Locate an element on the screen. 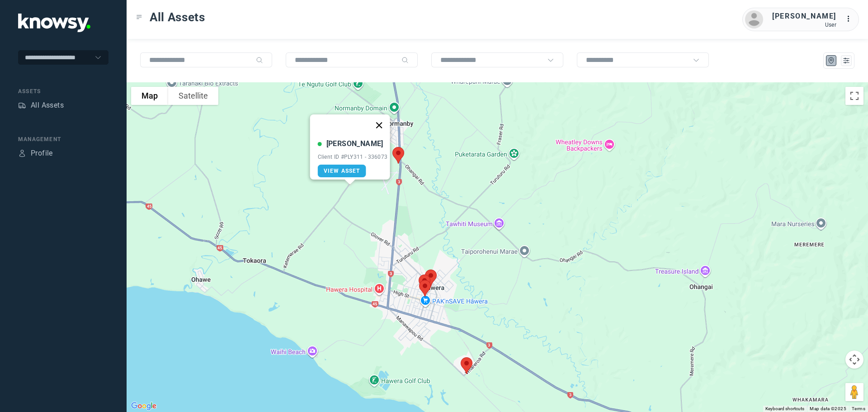 This screenshot has height=412, width=868. div: User is located at coordinates (804, 25).